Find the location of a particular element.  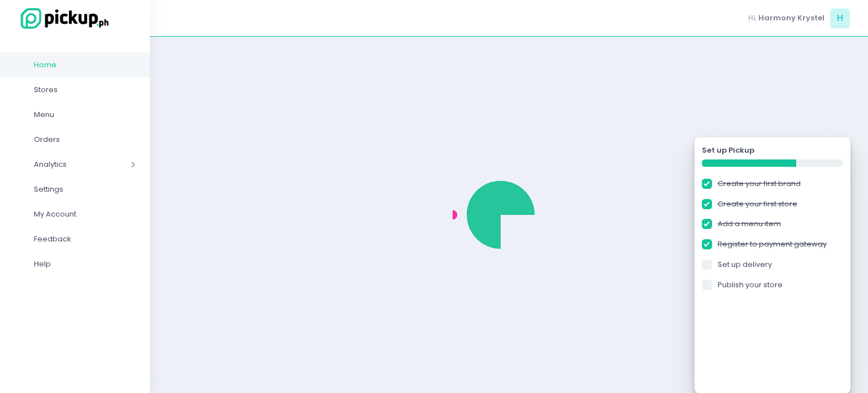

img: logo is located at coordinates (62, 18).